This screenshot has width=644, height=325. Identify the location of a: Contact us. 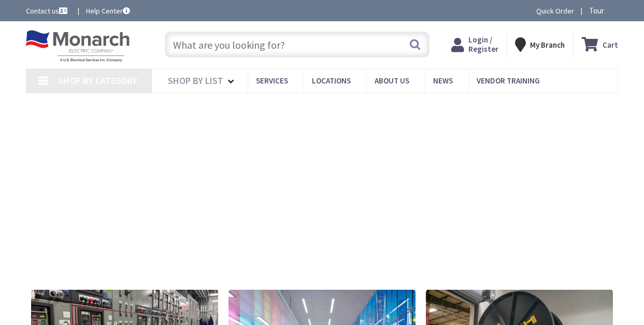
(48, 11).